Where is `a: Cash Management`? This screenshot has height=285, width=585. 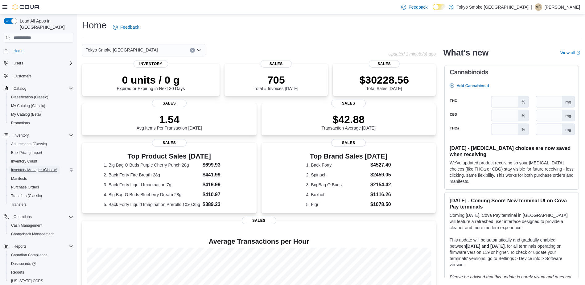 a: Cash Management is located at coordinates (27, 225).